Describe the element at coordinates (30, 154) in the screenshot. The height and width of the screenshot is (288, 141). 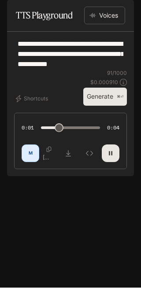
I see `div: M` at that location.